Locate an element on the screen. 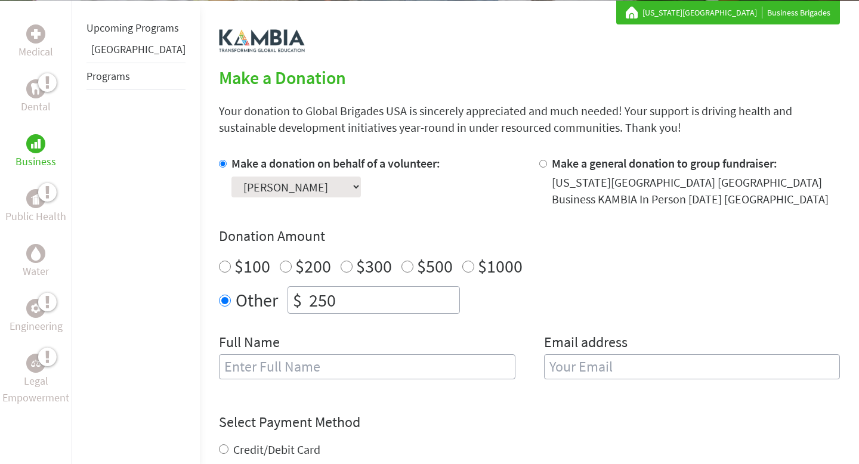 The image size is (859, 464). div: Legal Empowerment is located at coordinates (36, 363).